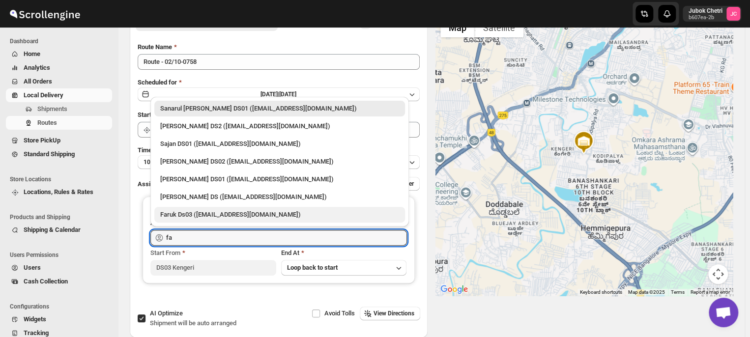  I want to click on li: MOSTUFA DS02 (laget84182@euleina.com), so click(280, 161).